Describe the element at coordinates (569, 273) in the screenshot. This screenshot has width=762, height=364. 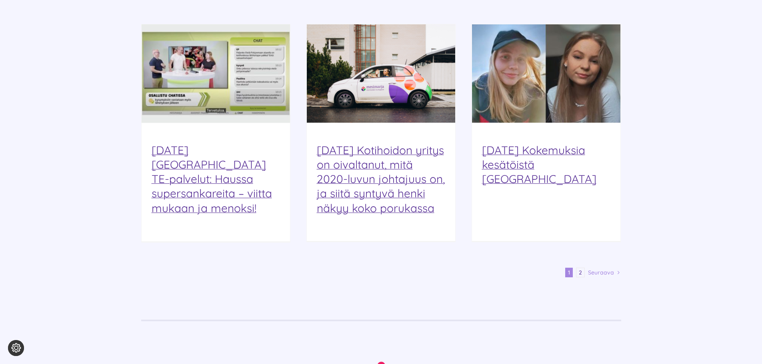
I see `span: 1` at that location.